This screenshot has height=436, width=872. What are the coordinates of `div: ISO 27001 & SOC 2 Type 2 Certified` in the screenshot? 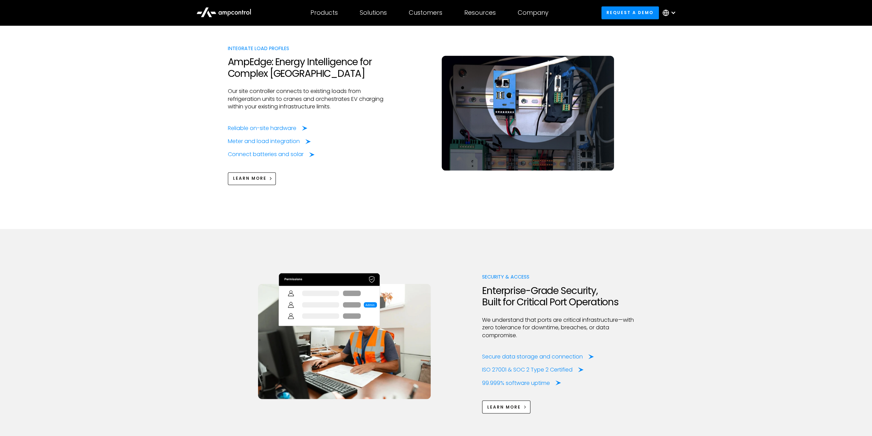 It's located at (528, 369).